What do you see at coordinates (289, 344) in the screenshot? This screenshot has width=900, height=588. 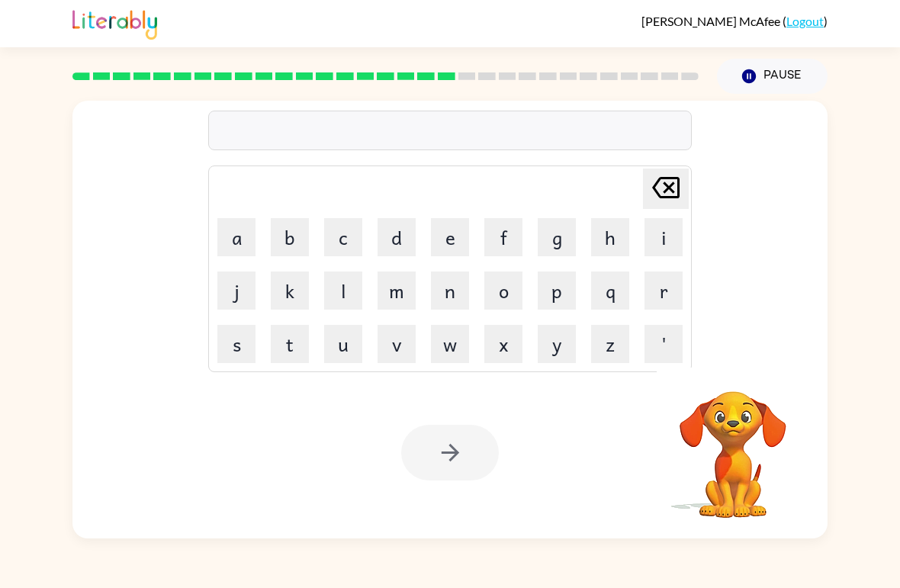 I see `button: t` at bounding box center [289, 344].